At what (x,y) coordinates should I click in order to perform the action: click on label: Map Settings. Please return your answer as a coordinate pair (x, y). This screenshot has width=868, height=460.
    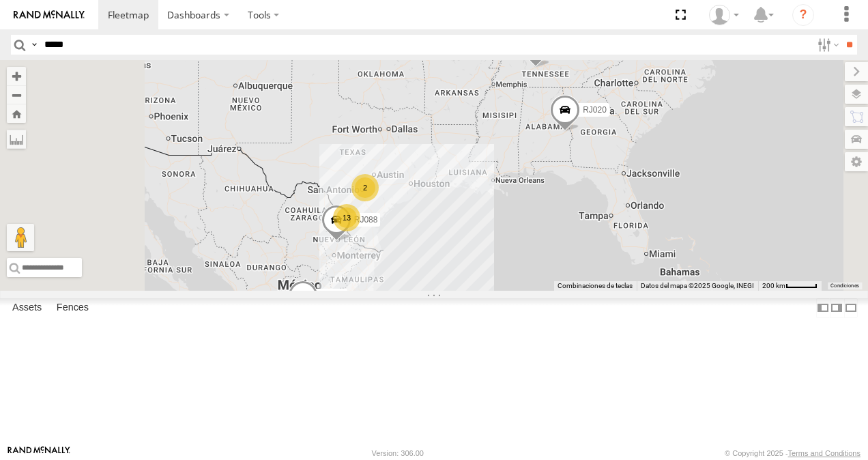
    Looking at the image, I should click on (856, 162).